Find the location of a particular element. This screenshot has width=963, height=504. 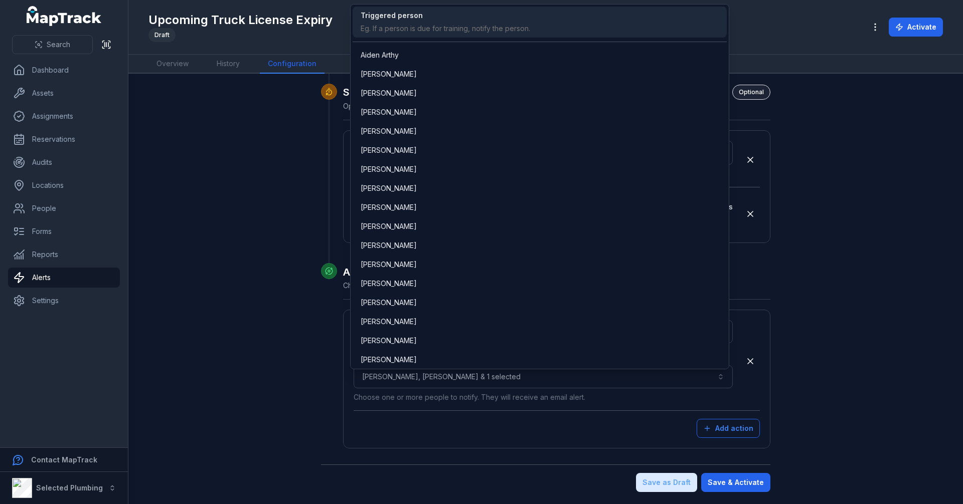

span: Aiden Arthy is located at coordinates (380, 55).